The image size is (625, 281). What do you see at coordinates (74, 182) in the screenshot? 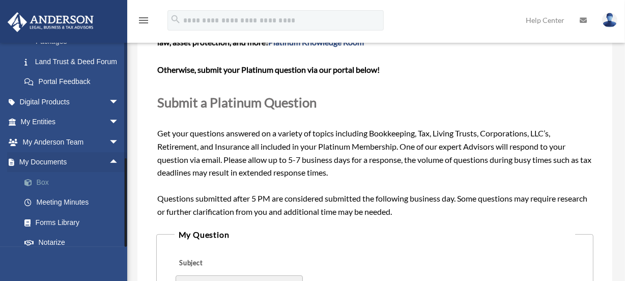
I see `a: Box` at bounding box center [74, 182].